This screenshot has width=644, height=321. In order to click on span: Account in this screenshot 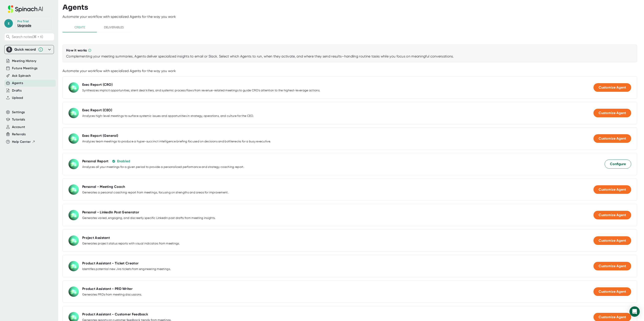, I will do `click(18, 127)`.